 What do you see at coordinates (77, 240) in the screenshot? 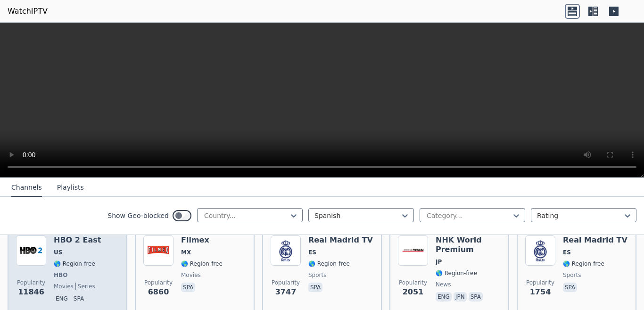
I see `h6: HBO 2 East` at bounding box center [77, 240].